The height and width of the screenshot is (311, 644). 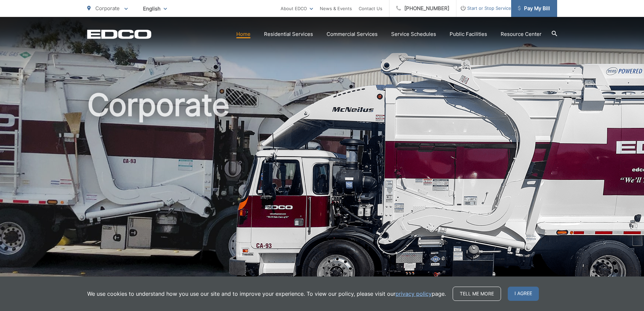 I want to click on a: Resource Center, so click(x=521, y=34).